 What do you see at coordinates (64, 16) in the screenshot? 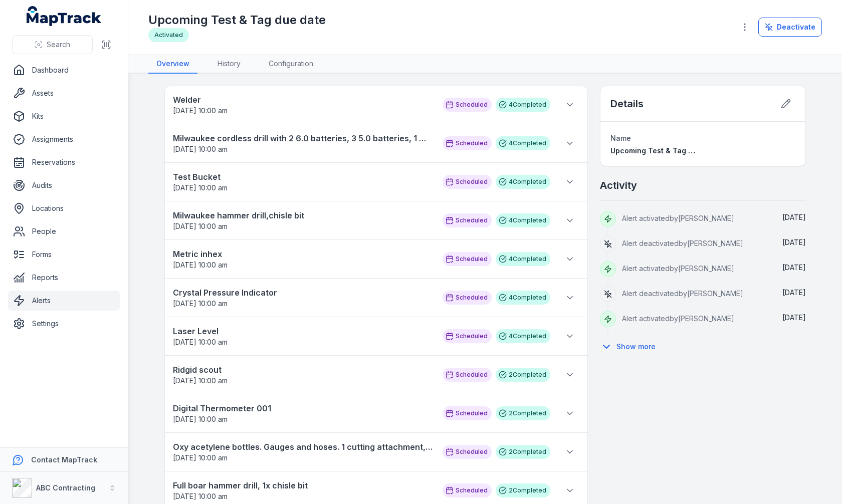
I see `a: MapTrack` at bounding box center [64, 16].